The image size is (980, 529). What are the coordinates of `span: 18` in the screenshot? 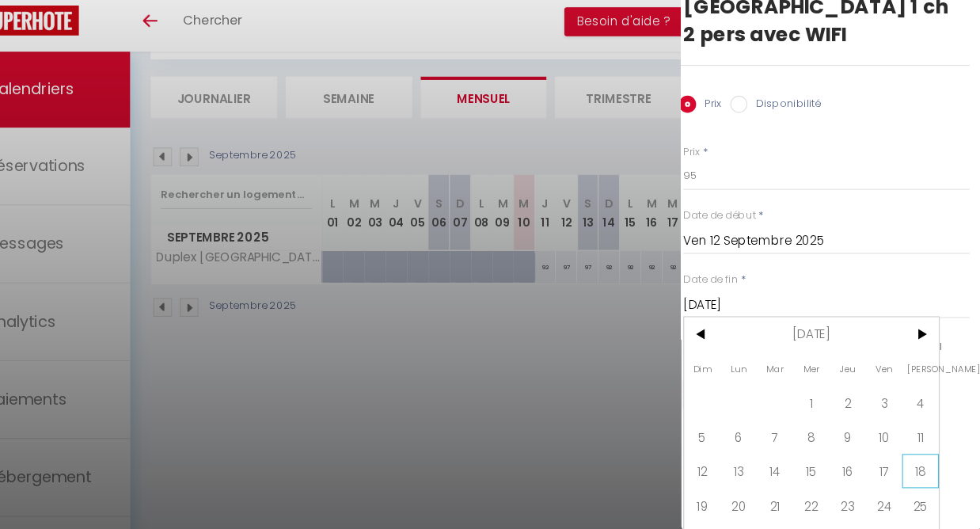 It's located at (924, 474).